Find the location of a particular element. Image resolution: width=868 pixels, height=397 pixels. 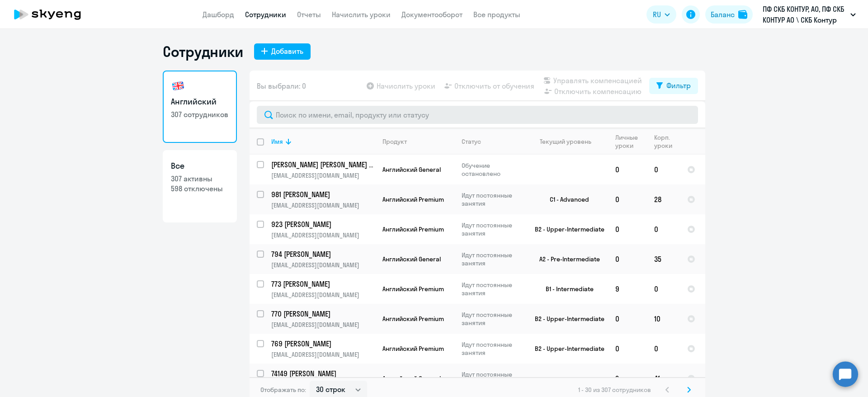

button: ПФ СКБ КОНТУР, АО, ПФ СКБ КОНТУР АО \ СКБ Контур is located at coordinates (809, 14).